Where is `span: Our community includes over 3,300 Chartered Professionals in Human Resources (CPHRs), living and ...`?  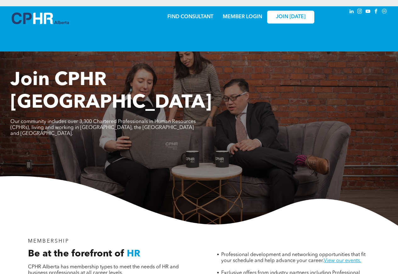 span: Our community includes over 3,300 Chartered Professionals in Human Resources (CPHRs), living and ... is located at coordinates (103, 128).